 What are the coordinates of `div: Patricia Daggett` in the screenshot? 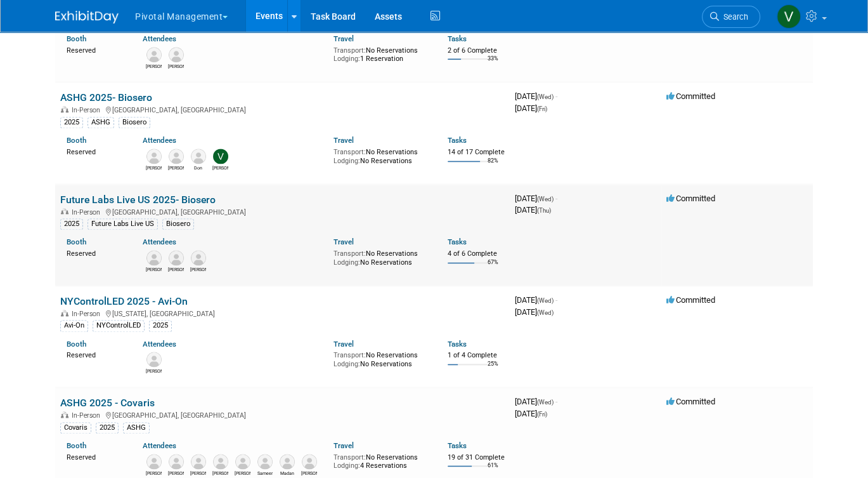 It's located at (154, 473).